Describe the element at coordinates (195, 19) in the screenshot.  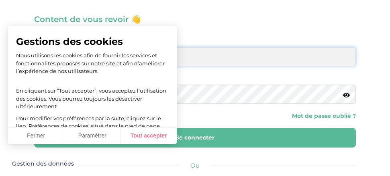
I see `h3: Content de vous revoir 👋` at that location.